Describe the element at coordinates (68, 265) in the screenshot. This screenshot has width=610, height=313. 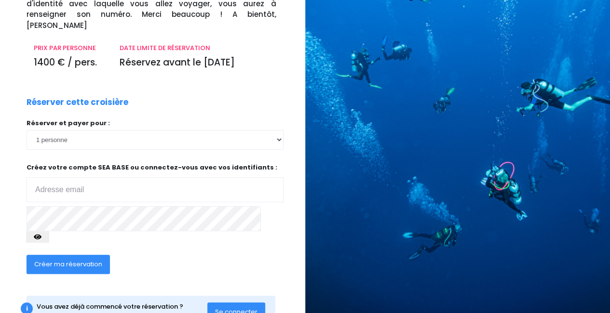
I see `button: Créer ma réservation` at that location.